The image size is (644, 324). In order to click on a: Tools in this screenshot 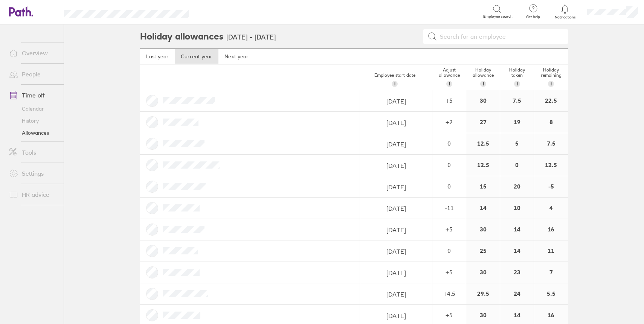, I will do `click(33, 153)`.